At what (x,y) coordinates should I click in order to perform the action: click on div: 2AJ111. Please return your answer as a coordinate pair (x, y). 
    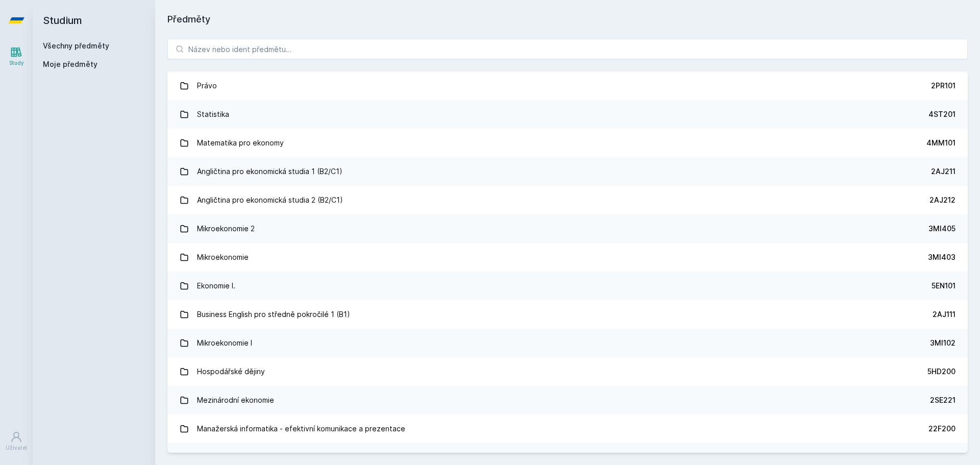
    Looking at the image, I should click on (944, 315).